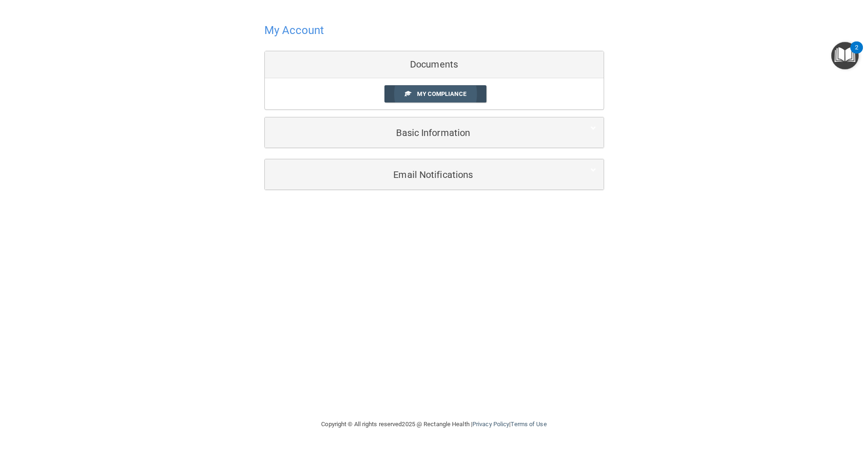  I want to click on h4: My Account, so click(294, 30).